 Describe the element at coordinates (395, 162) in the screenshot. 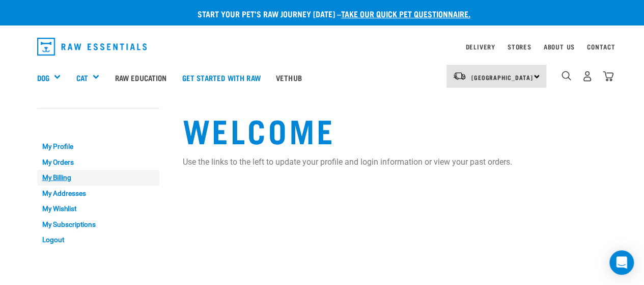

I see `p: Use the links to the left to update your profile and login information or view your past orders.` at that location.